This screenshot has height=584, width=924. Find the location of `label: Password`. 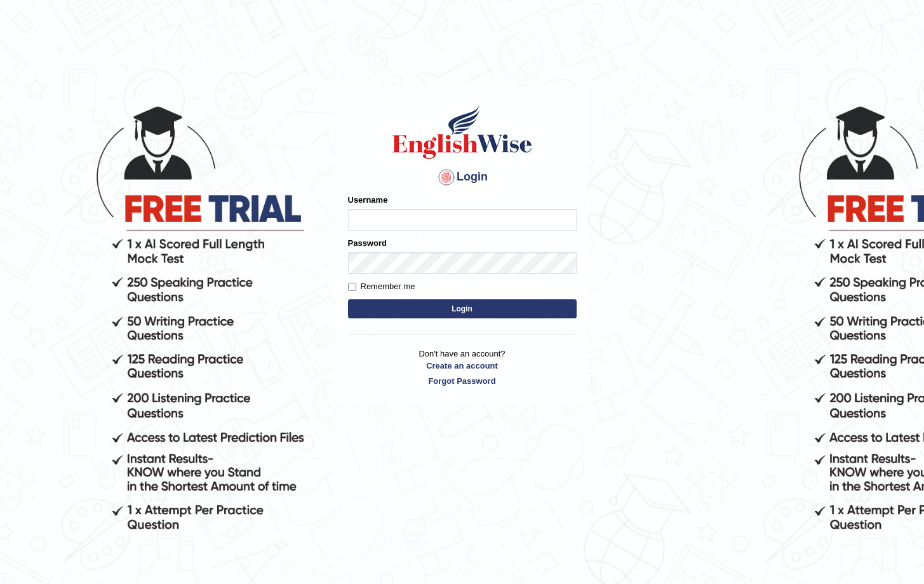

label: Password is located at coordinates (367, 243).